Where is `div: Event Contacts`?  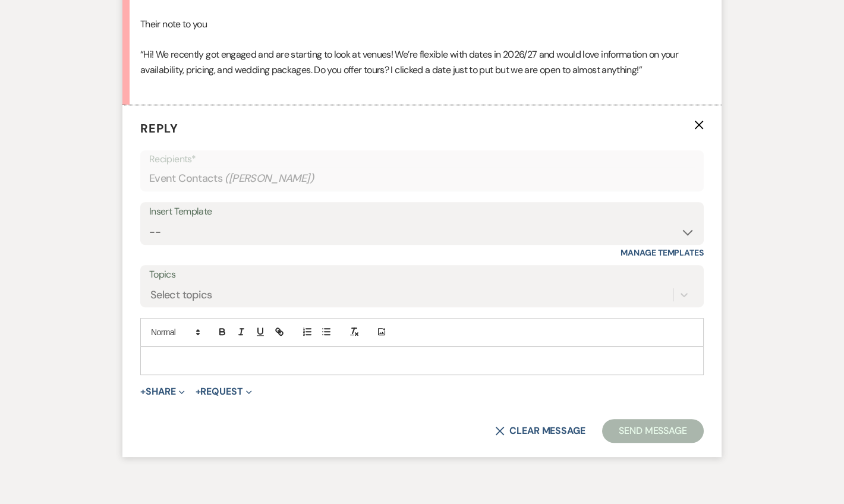 div: Event Contacts is located at coordinates (422, 178).